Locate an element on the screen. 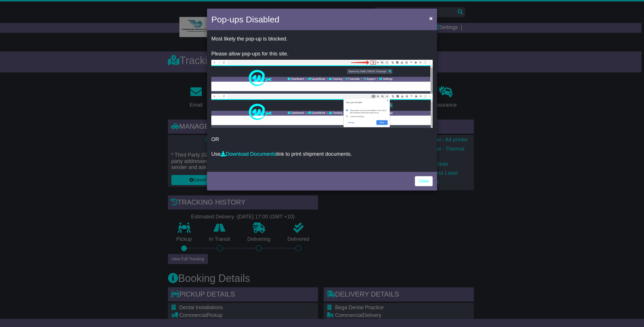 The image size is (644, 327). p: Use link to print shipment documents. is located at coordinates (322, 154).